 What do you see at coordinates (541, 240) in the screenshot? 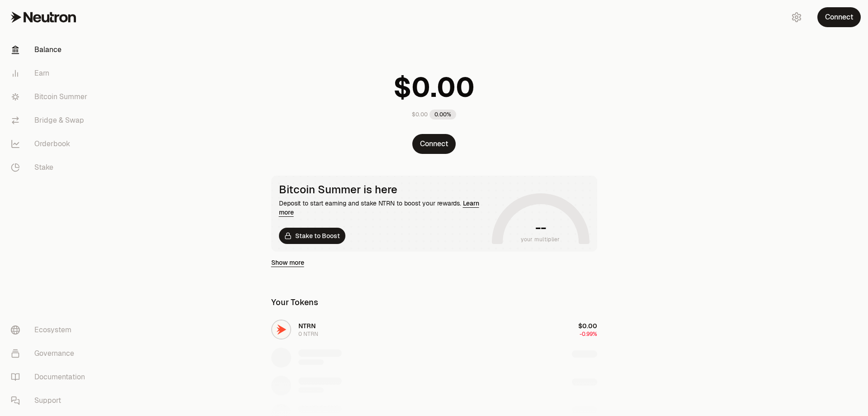
I see `span: your multiplier` at bounding box center [541, 240].